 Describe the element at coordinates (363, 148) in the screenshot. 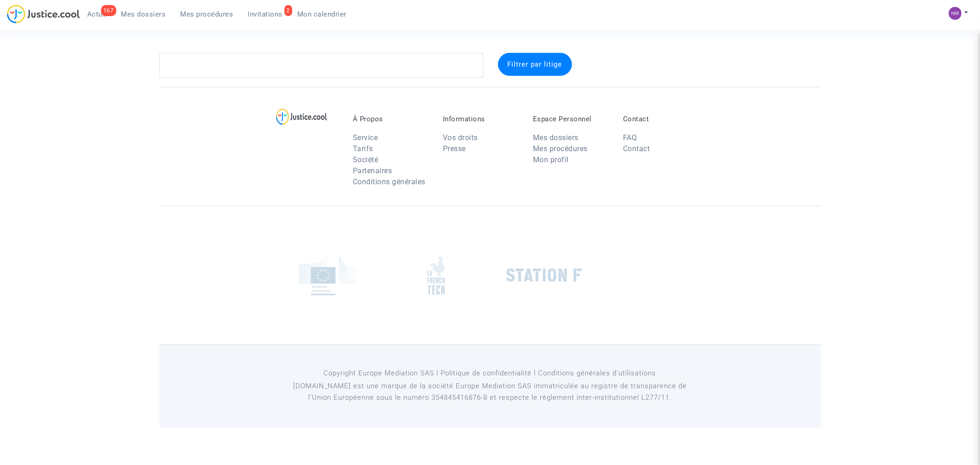

I see `a: Tarifs` at that location.